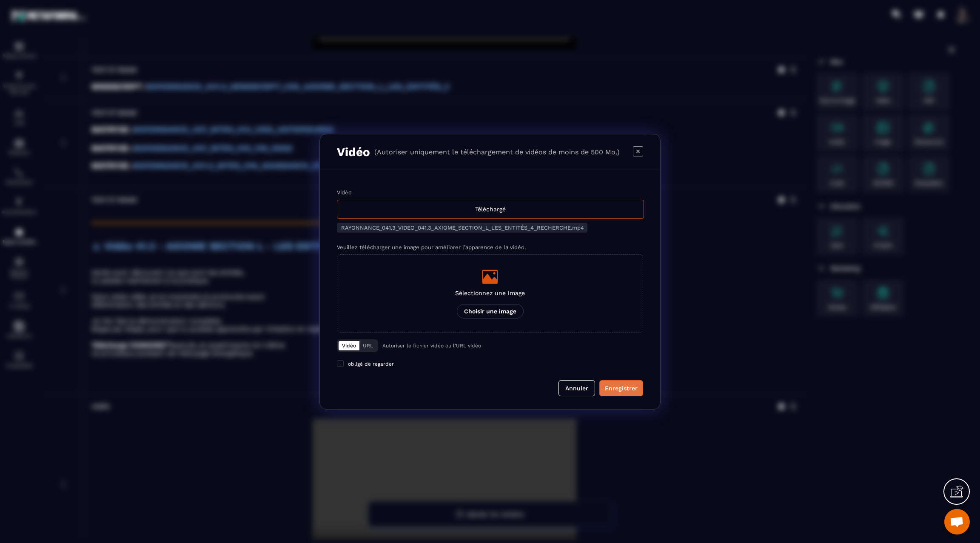 This screenshot has height=543, width=980. Describe the element at coordinates (621, 389) in the screenshot. I see `button: Enregistrer` at that location.